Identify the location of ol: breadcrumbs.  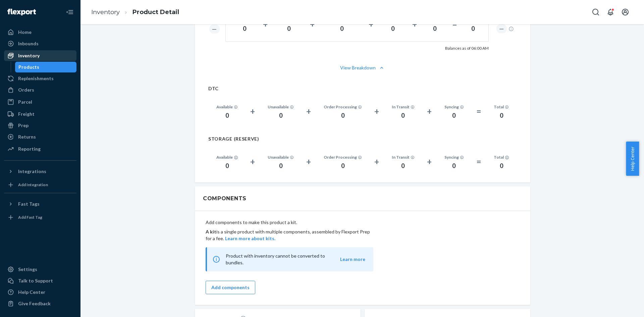
(135, 12).